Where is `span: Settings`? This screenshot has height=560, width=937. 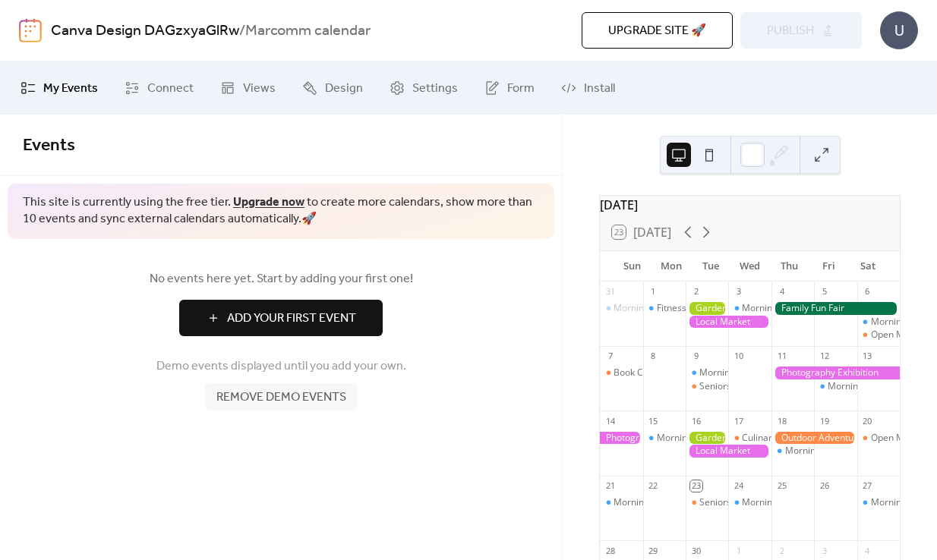 span: Settings is located at coordinates (435, 88).